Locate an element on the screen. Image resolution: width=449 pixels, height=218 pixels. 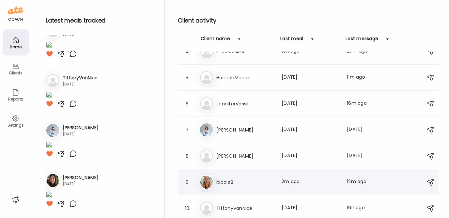
img: images%2FoqqbDETFnWf6i65Sp8aB9CEdeLr2%2FDXp5pVrHZZ9Ik5B65ULV%2FYfl09zK3k9ocWwanM2rI_1080 is located at coordinates (49, 45).